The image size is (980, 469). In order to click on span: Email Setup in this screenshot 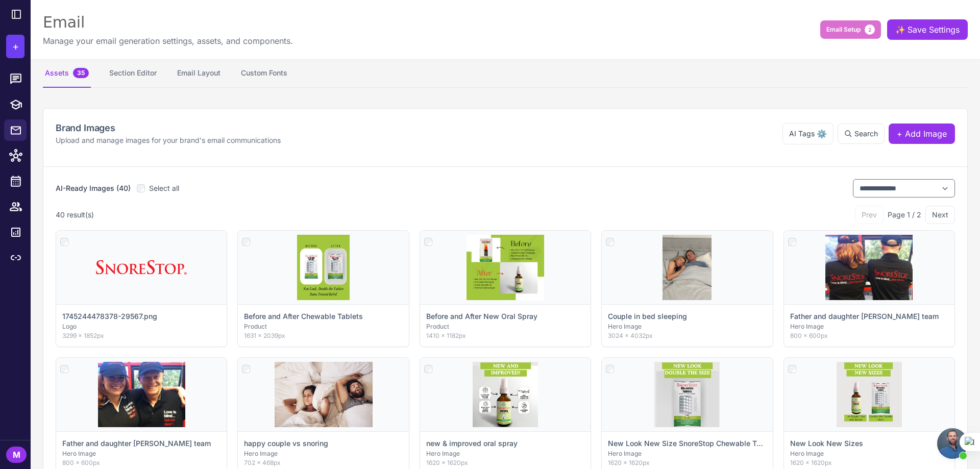, I will do `click(844, 30)`.